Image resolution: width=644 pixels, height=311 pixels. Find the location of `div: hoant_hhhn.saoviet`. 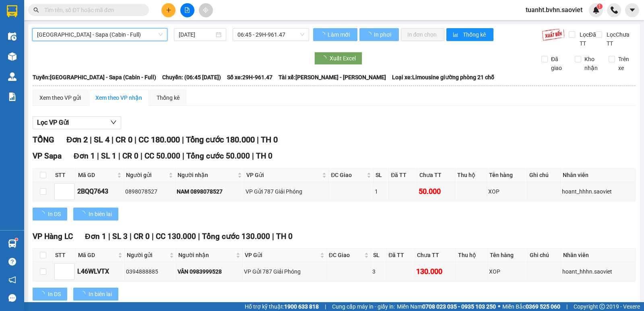

div: hoant_hhhn.saoviet is located at coordinates (599, 271).